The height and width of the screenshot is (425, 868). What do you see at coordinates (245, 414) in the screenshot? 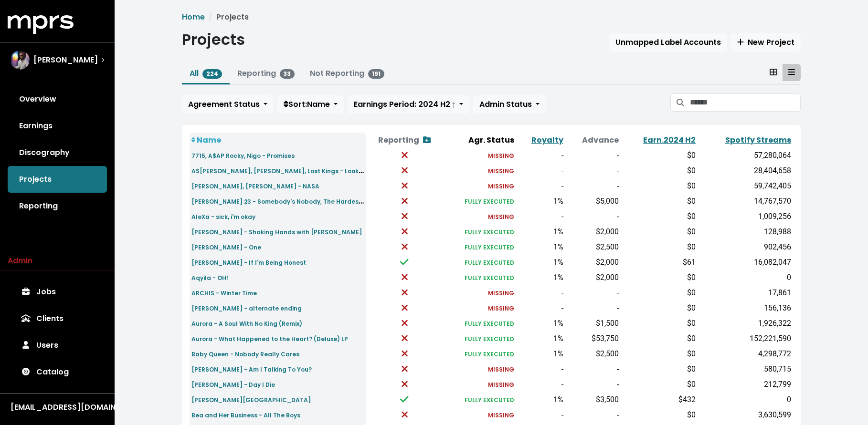
I see `a: Bea and Her Business - All The Boys` at bounding box center [245, 414].